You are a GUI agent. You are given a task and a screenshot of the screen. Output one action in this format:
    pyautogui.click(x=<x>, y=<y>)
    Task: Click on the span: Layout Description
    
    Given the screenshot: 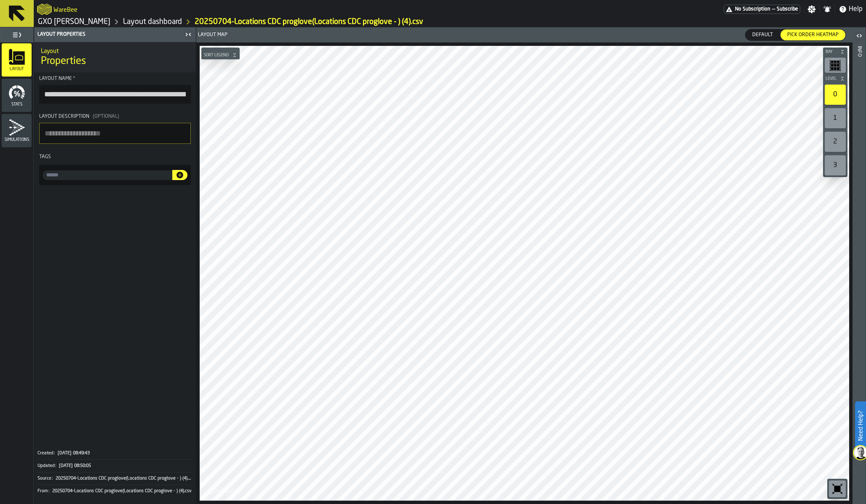 What is the action you would take?
    pyautogui.click(x=64, y=117)
    